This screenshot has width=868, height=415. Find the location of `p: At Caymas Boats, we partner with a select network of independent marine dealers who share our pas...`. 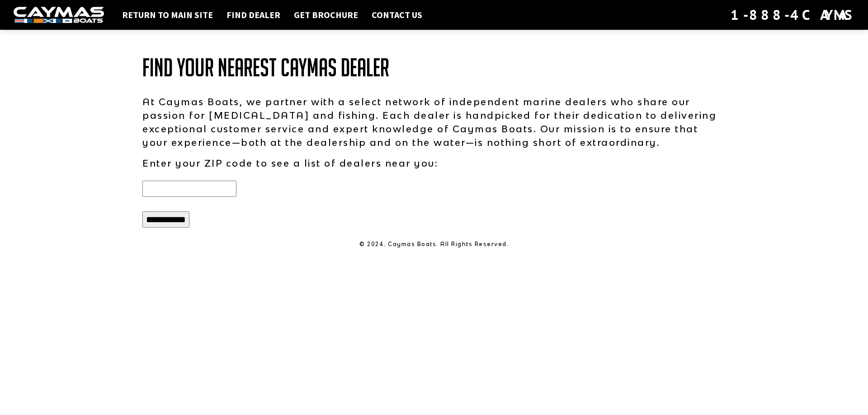

p: At Caymas Boats, we partner with a select network of independent marine dealers who share our pas... is located at coordinates (434, 122).